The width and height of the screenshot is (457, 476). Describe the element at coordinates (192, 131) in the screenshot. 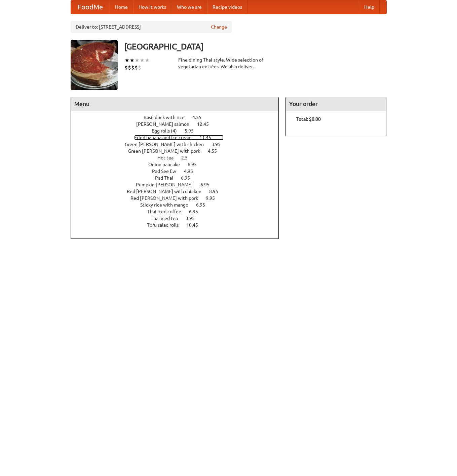

I see `span: 5.95` at that location.